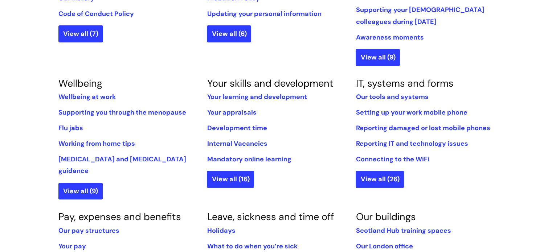  Describe the element at coordinates (72, 246) in the screenshot. I see `a: Your pay` at that location.